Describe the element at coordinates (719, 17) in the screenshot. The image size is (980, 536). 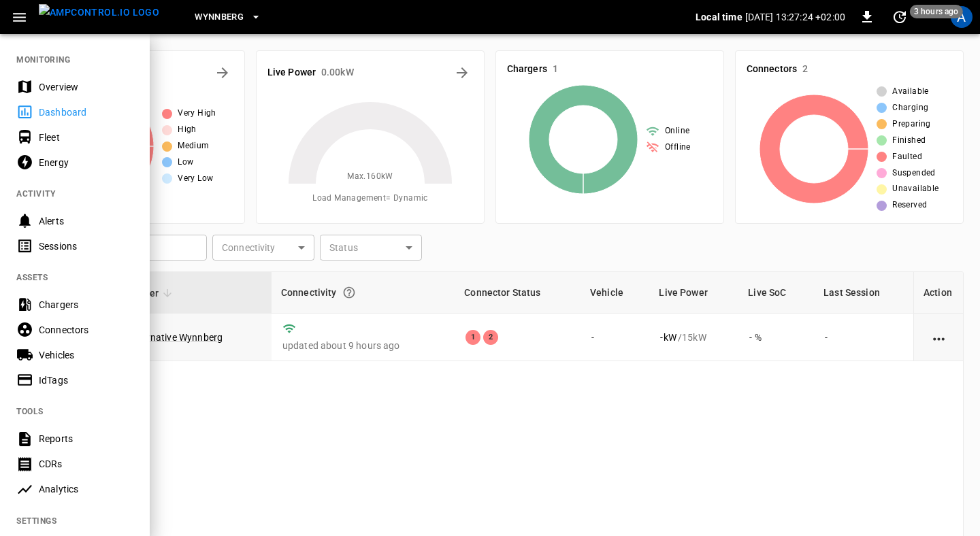
I see `p: Local time` at that location.